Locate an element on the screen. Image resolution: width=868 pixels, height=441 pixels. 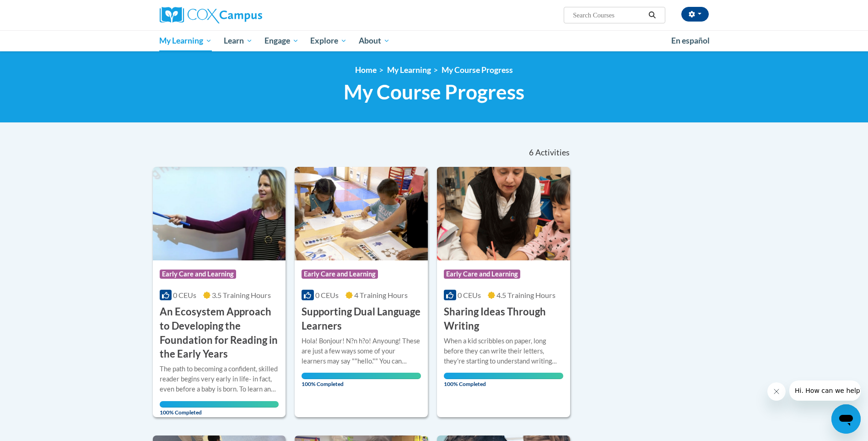
span: En español is located at coordinates (690, 40).